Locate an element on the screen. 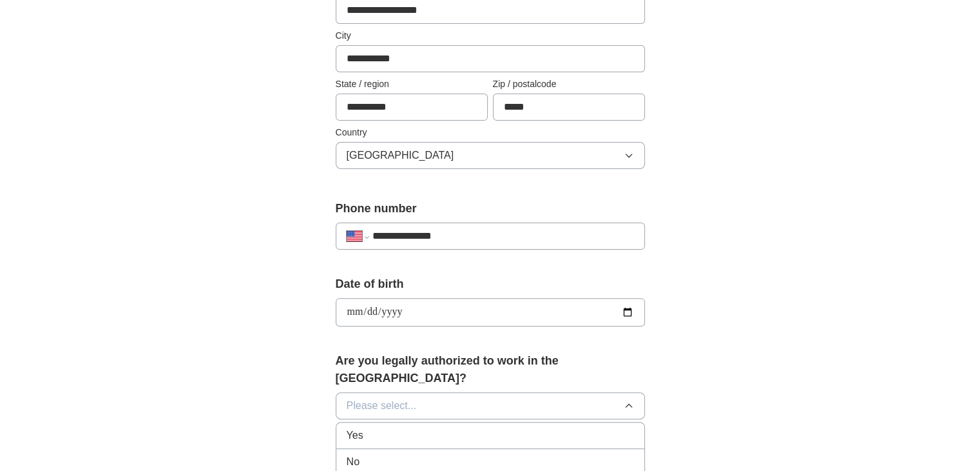 Image resolution: width=980 pixels, height=471 pixels. label: Country is located at coordinates (490, 132).